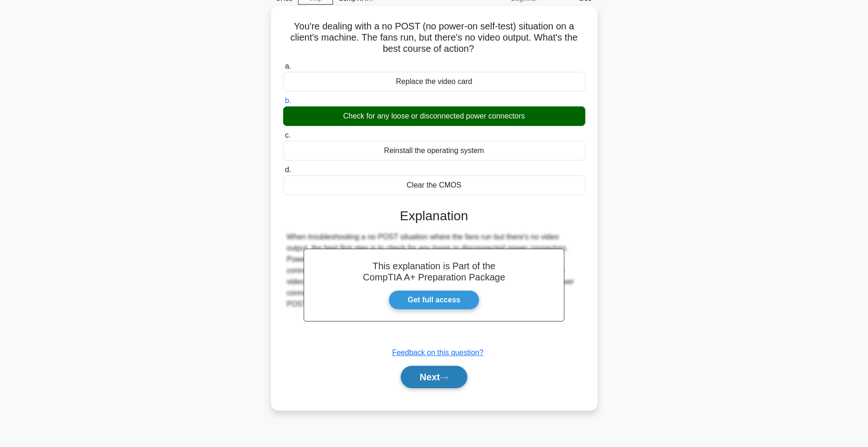  What do you see at coordinates (434, 150) in the screenshot?
I see `div: Reinstall the operating system` at bounding box center [434, 150].